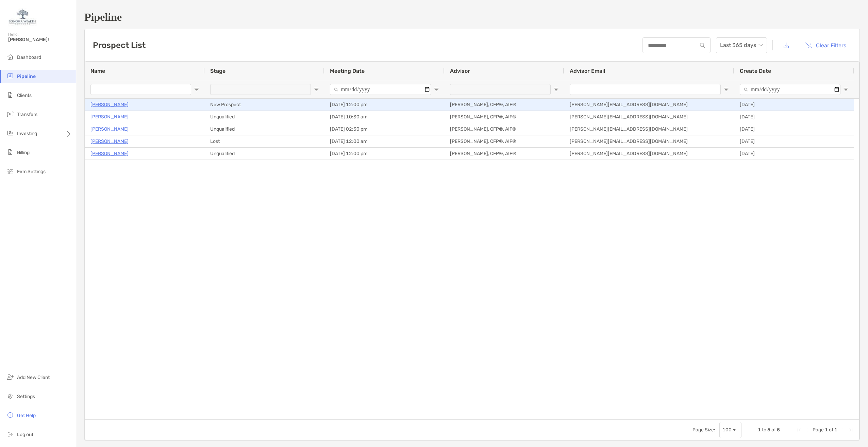 The height and width of the screenshot is (447, 868). Describe the element at coordinates (730, 430) in the screenshot. I see `div: Page Size` at that location.